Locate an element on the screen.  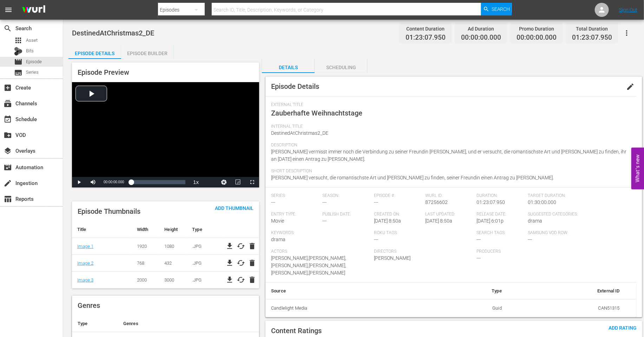
span: Keywords: is located at coordinates (321, 233).